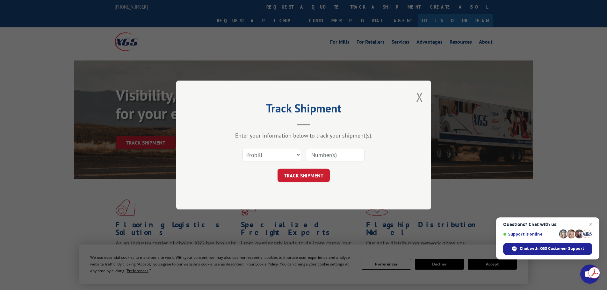 The height and width of the screenshot is (290, 607). Describe the element at coordinates (591, 225) in the screenshot. I see `span: Close chat` at that location.